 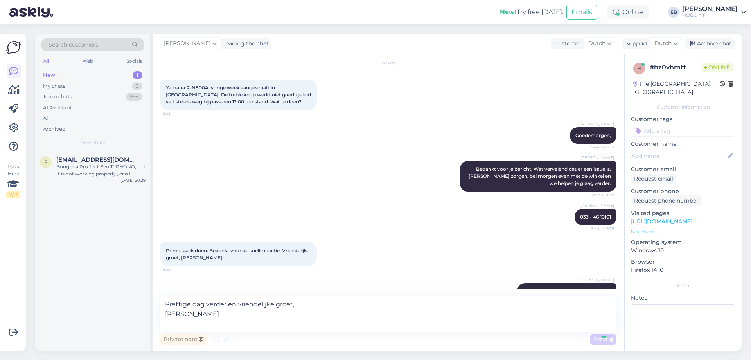 What do you see at coordinates (73, 45) in the screenshot?
I see `span: Search customers` at bounding box center [73, 45].